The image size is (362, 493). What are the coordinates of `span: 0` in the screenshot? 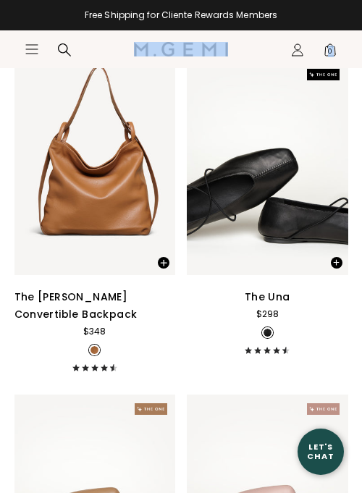 It's located at (330, 53).